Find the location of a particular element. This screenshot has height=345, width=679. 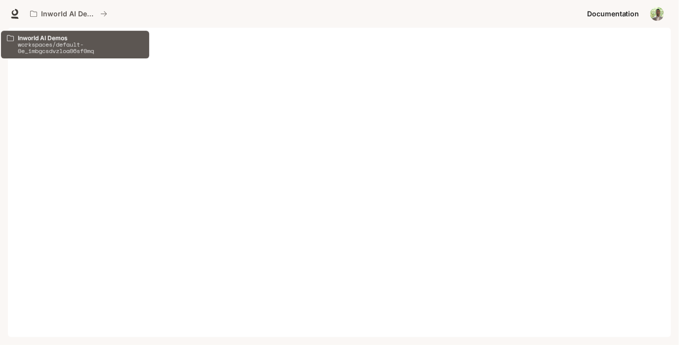

img: User avatar is located at coordinates (658, 14).